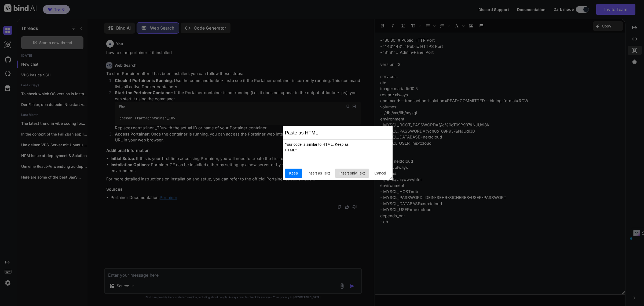  Describe the element at coordinates (302, 132) in the screenshot. I see `div: Paste as HTML` at that location.